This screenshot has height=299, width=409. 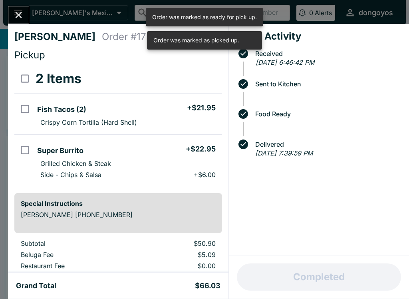 I want to click on div: Order was marked as ready for pick up., so click(x=205, y=17).